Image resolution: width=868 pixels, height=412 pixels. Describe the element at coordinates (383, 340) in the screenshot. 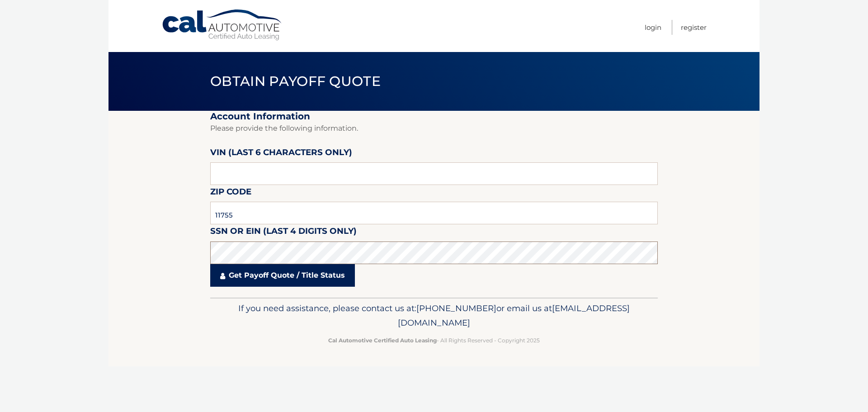

I see `strong: Cal Automotive Certified Auto Leasing` at that location.